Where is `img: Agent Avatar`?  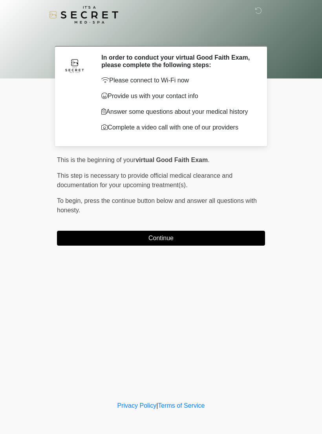 img: Agent Avatar is located at coordinates (75, 66).